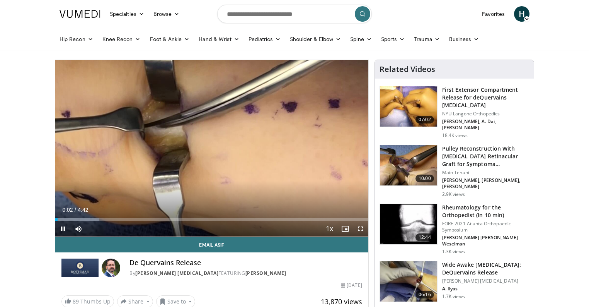 This screenshot has width=589, height=307. What do you see at coordinates (425, 178) in the screenshot?
I see `span: 10:00` at bounding box center [425, 178].